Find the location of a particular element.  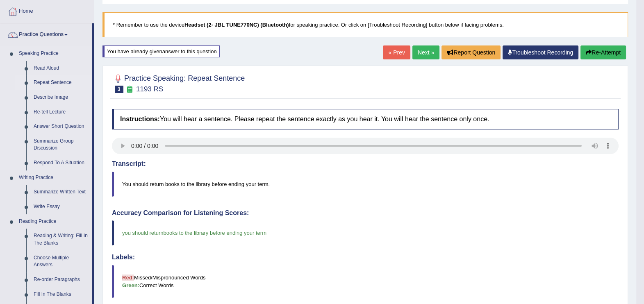

b: Headset (2- JBL TUNE770NC) (Bluetooth) is located at coordinates (236, 25).